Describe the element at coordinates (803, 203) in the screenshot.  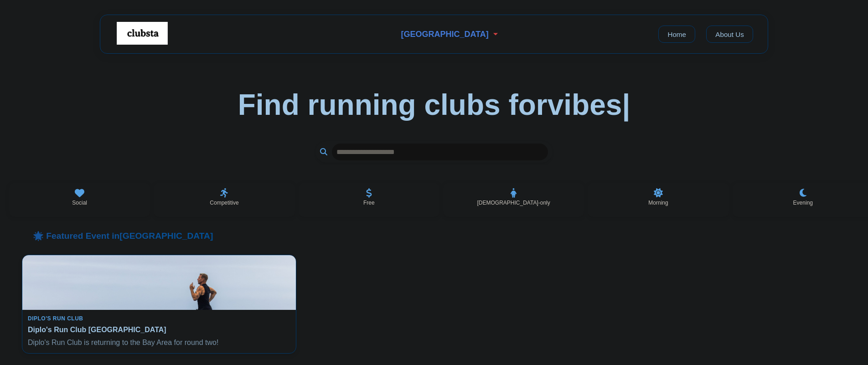
I see `p: Evening` at that location.